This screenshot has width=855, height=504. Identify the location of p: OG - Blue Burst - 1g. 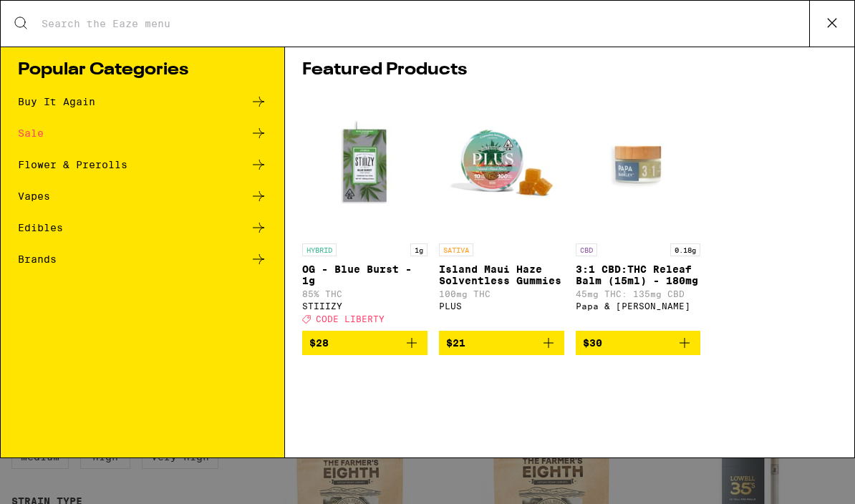
(365, 275).